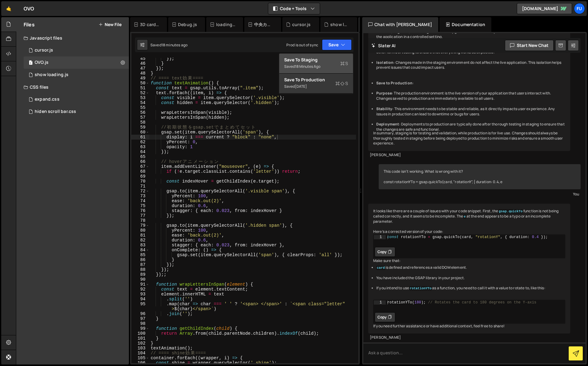 Image resolution: width=588 pixels, height=366 pixels. Describe the element at coordinates (140, 103) in the screenshot. I see `div: 54` at that location.